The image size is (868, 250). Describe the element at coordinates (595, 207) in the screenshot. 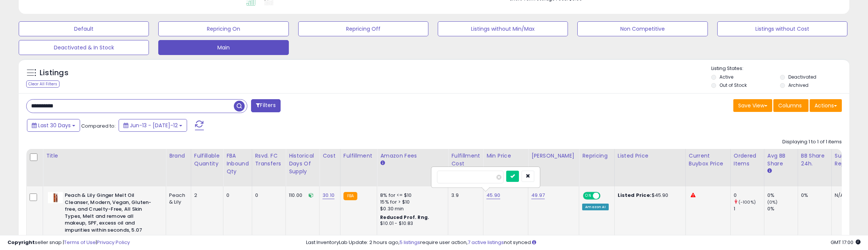

I see `div: Amazon AI` at that location.